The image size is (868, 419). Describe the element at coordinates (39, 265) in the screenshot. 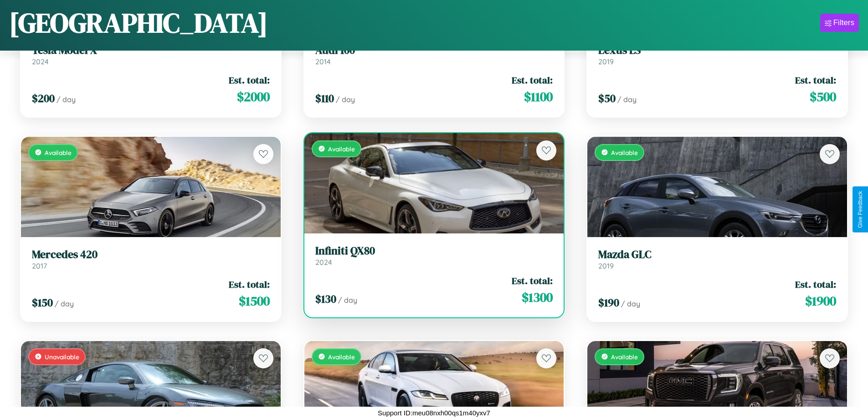

I see `span: 2017` at that location.